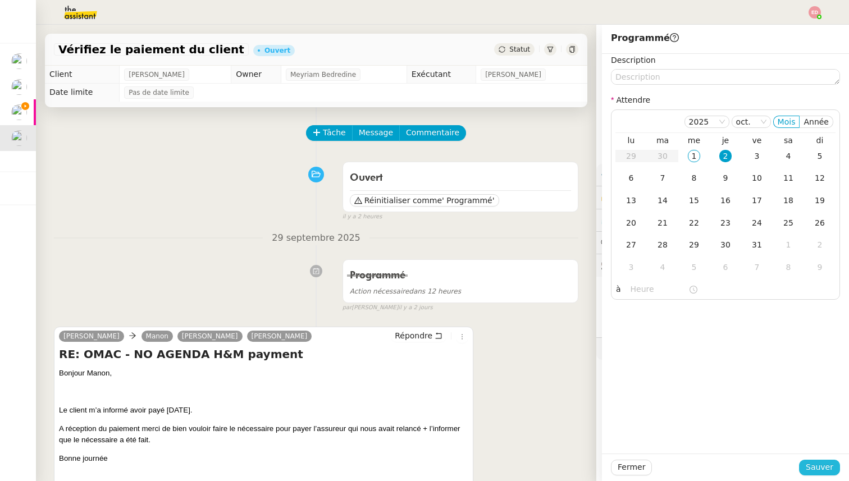  I want to click on span: Année, so click(816, 122).